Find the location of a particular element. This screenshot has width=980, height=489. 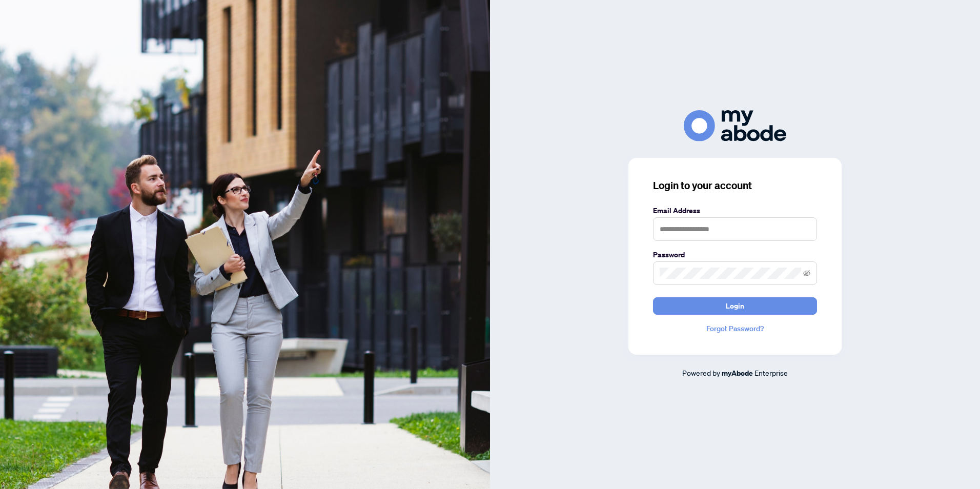

span: Powered by is located at coordinates (701, 372).